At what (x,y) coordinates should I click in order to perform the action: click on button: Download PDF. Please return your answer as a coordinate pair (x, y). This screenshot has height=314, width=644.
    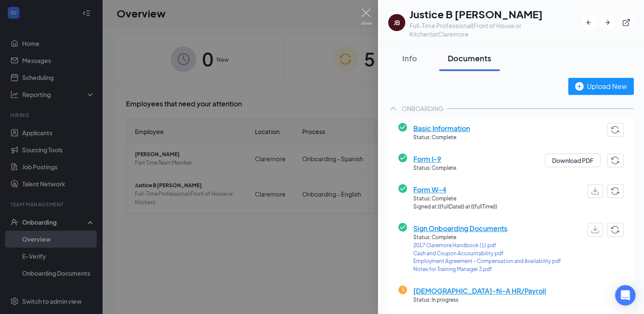
    Looking at the image, I should click on (572, 160).